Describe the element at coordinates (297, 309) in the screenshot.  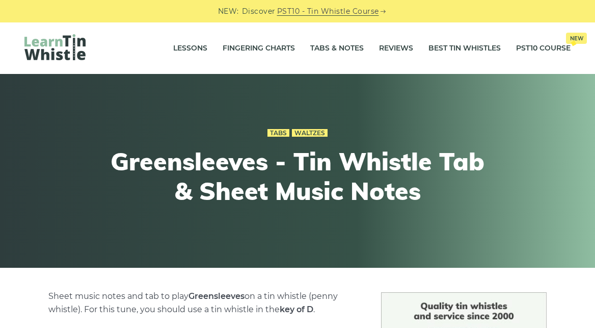
I see `strong: key of D` at that location.